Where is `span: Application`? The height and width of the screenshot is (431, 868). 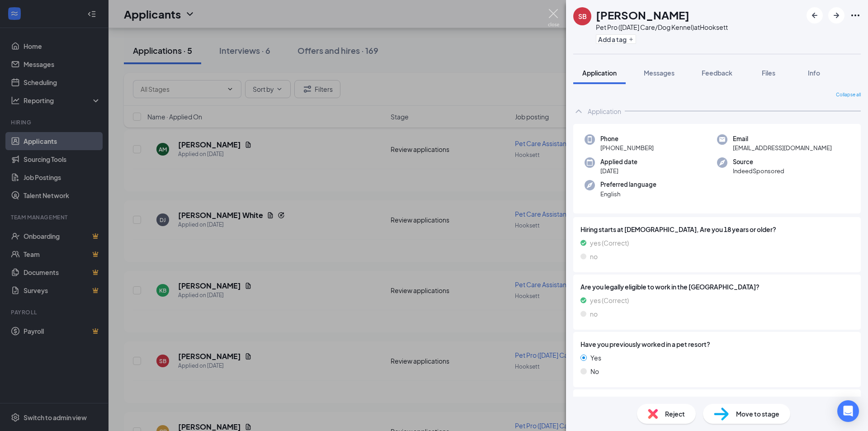
span: Application is located at coordinates (599, 73).